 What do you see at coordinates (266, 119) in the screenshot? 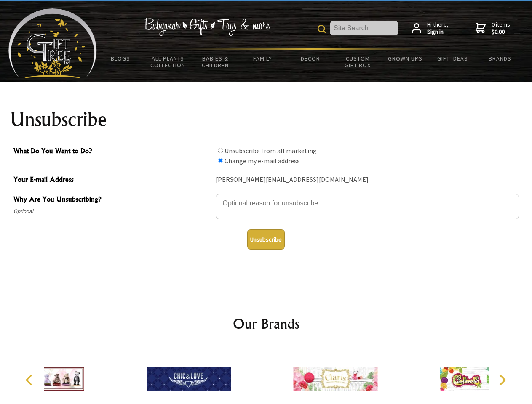
I see `h1: Unsubscribe` at bounding box center [266, 119].